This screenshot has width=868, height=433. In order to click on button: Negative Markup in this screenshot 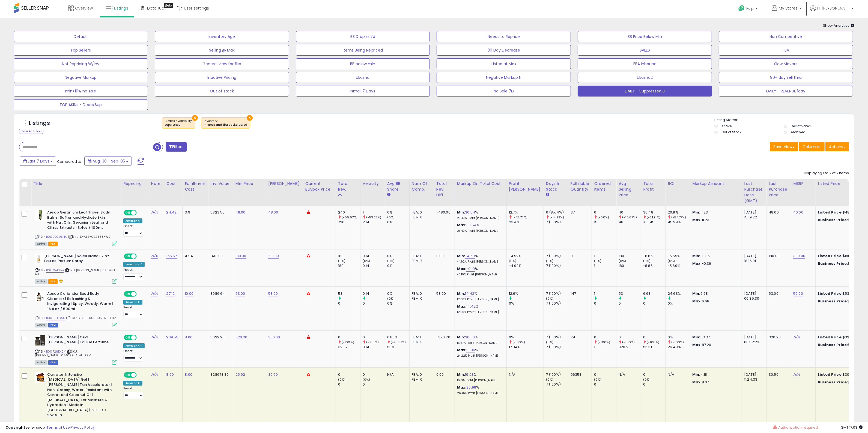, I will do `click(81, 78)`.